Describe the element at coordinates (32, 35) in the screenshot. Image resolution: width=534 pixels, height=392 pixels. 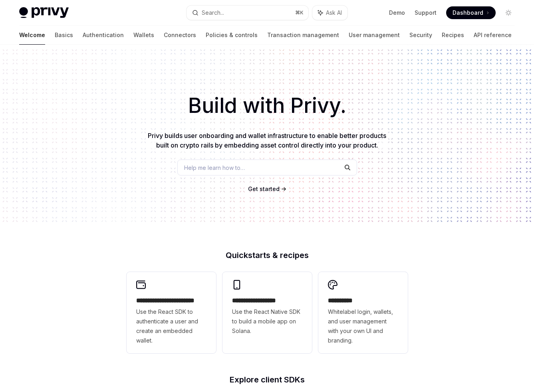
I see `a: Welcome` at that location.